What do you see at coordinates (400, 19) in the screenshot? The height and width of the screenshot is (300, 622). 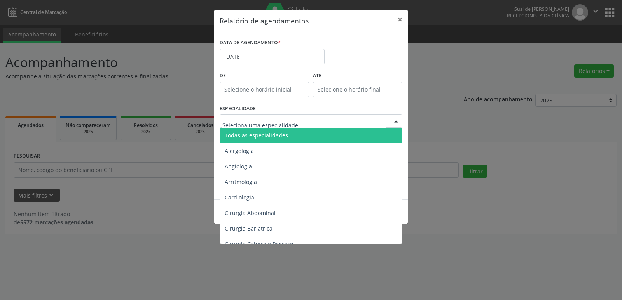 I see `button: Close` at bounding box center [400, 19].